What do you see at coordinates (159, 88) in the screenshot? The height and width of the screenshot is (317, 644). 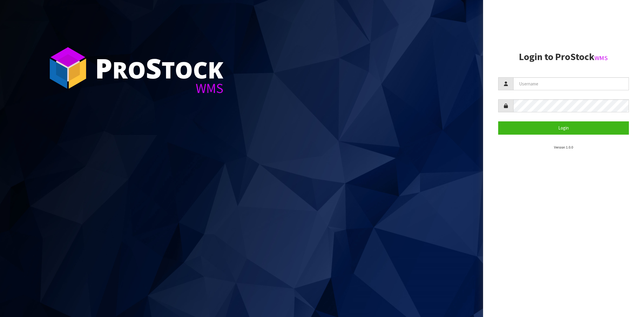 I see `div: WMS` at bounding box center [159, 88].